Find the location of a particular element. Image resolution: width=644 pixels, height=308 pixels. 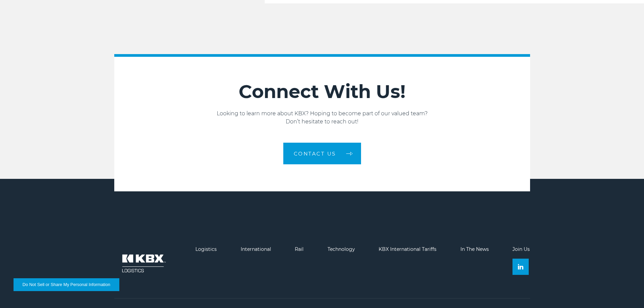

a: Join Us is located at coordinates (521, 249).